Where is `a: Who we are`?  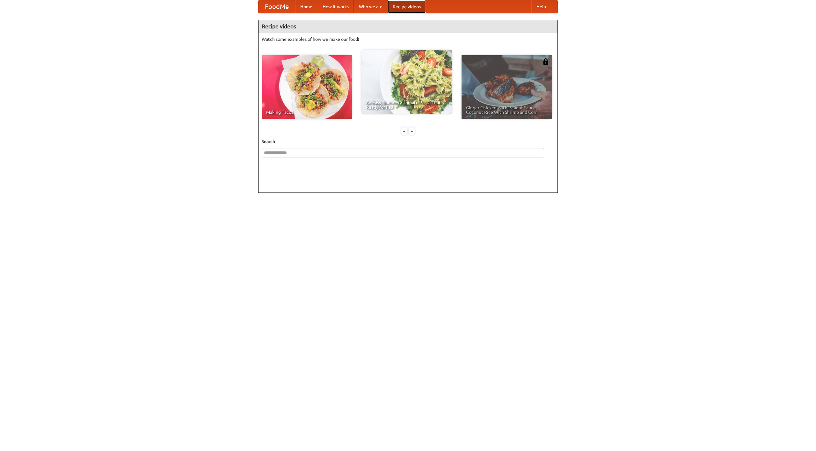 a: Who we are is located at coordinates (371, 7).